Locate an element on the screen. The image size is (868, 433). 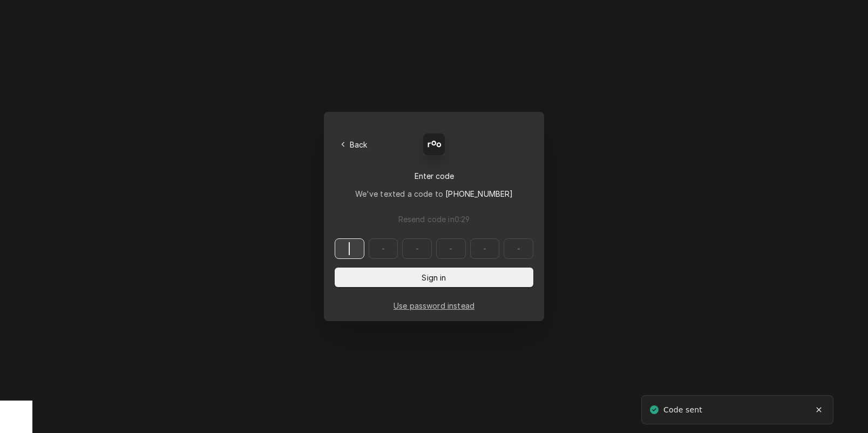
span: to is located at coordinates (475, 193).